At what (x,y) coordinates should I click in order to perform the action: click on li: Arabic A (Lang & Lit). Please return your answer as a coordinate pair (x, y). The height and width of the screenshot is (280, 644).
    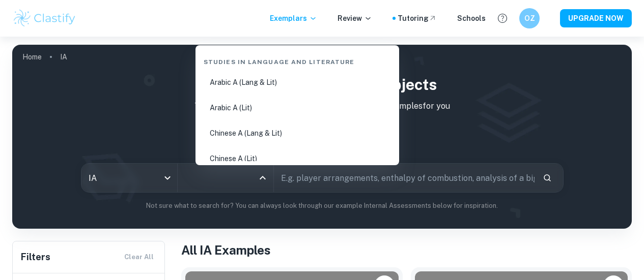
    Looking at the image, I should click on (297, 83).